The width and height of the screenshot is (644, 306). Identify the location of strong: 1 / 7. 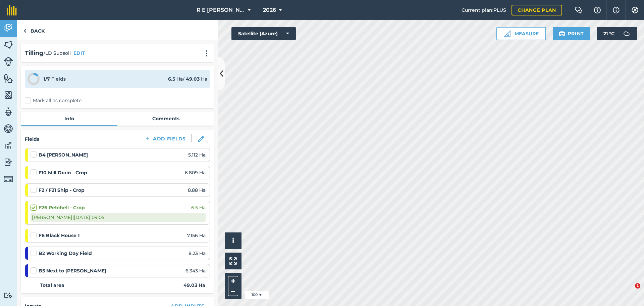
(47, 79).